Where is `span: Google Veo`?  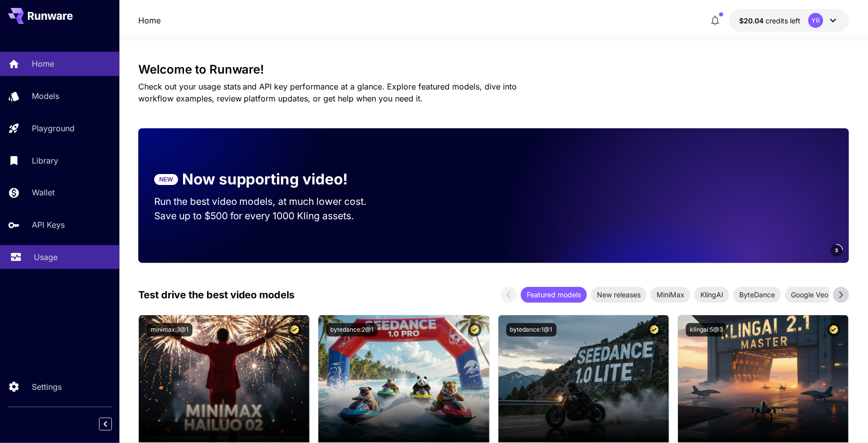
span: Google Veo is located at coordinates (809, 294).